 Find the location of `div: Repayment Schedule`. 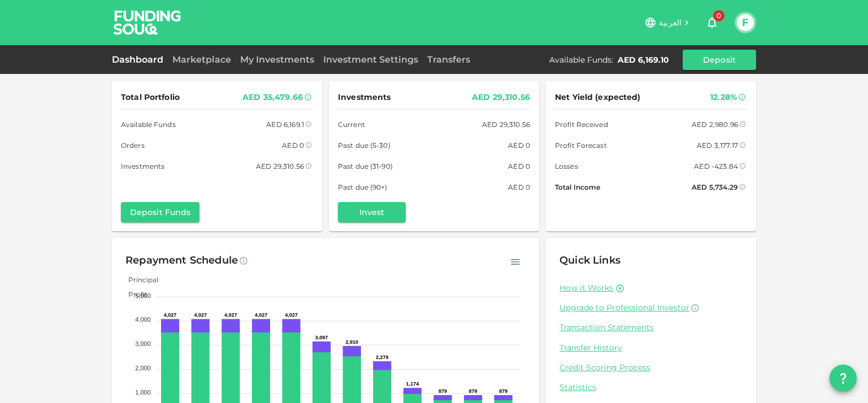

div: Repayment Schedule is located at coordinates (181, 261).